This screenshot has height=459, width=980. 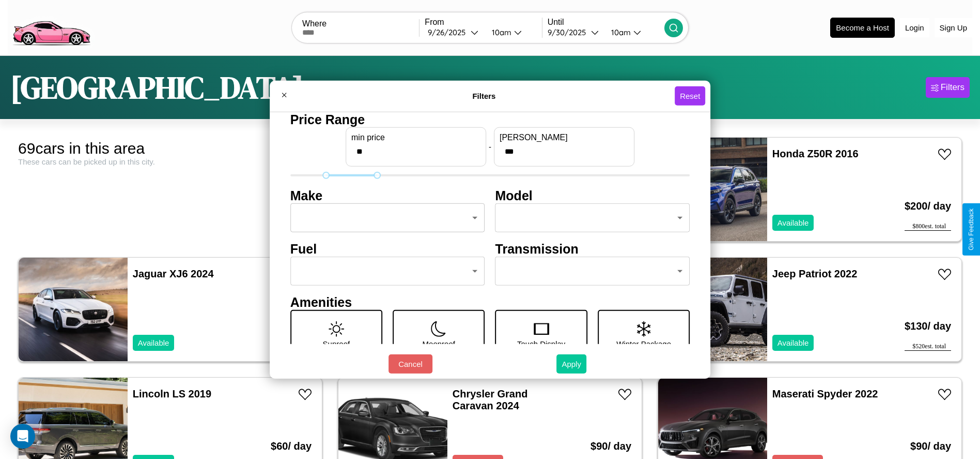 I want to click on a: Jaguar XJ6 2024, so click(x=173, y=274).